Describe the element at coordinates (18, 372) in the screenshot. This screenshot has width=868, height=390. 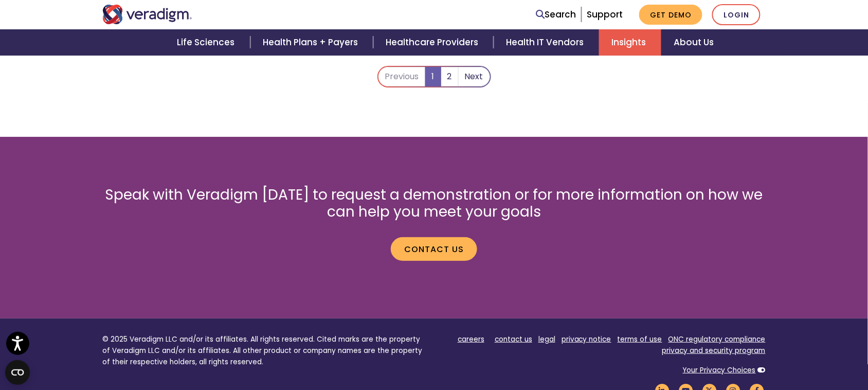
I see `button: Open CMP widget` at that location.